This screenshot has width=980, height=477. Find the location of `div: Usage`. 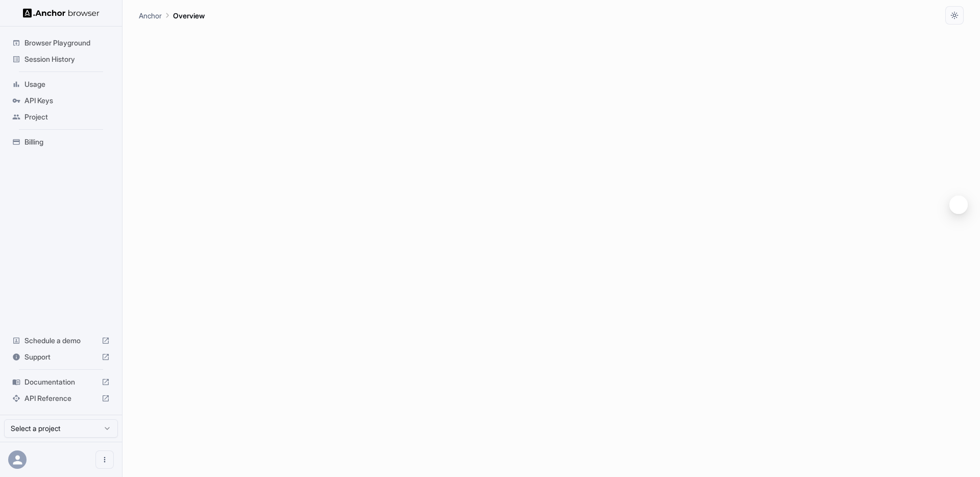

div: Usage is located at coordinates (61, 84).